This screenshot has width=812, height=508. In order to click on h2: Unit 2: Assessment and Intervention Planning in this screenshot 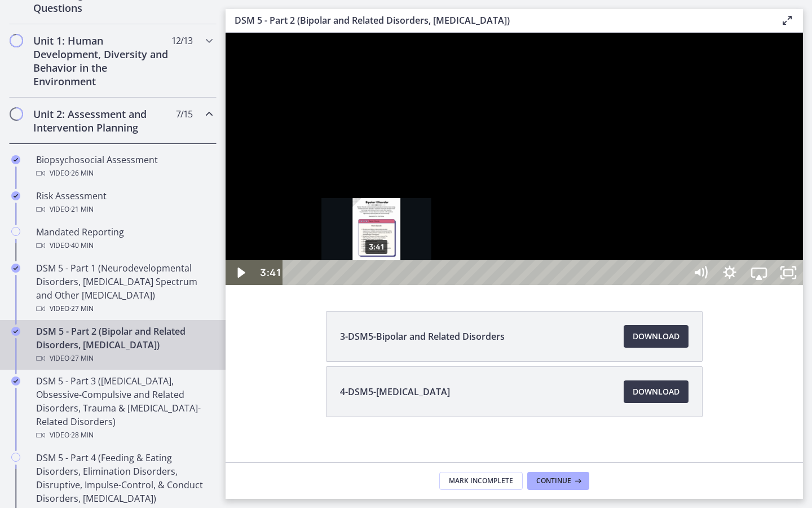, I will do `click(102, 120)`.